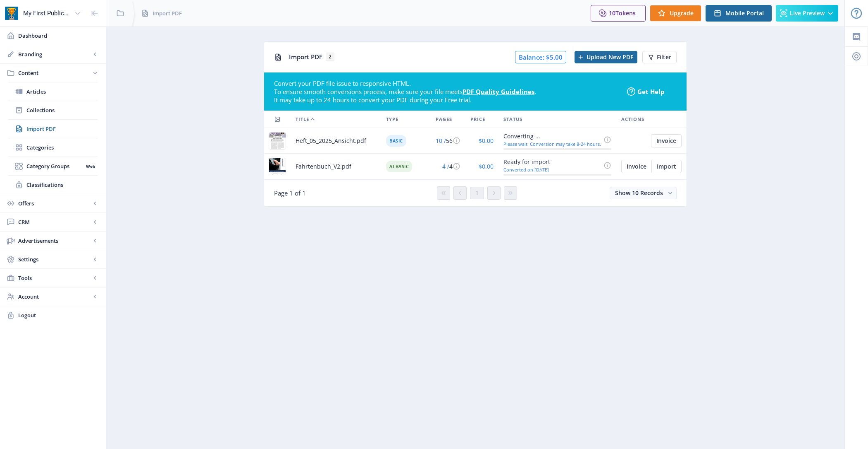 The height and width of the screenshot is (449, 868). Describe the element at coordinates (53, 148) in the screenshot. I see `a: Categories` at that location.